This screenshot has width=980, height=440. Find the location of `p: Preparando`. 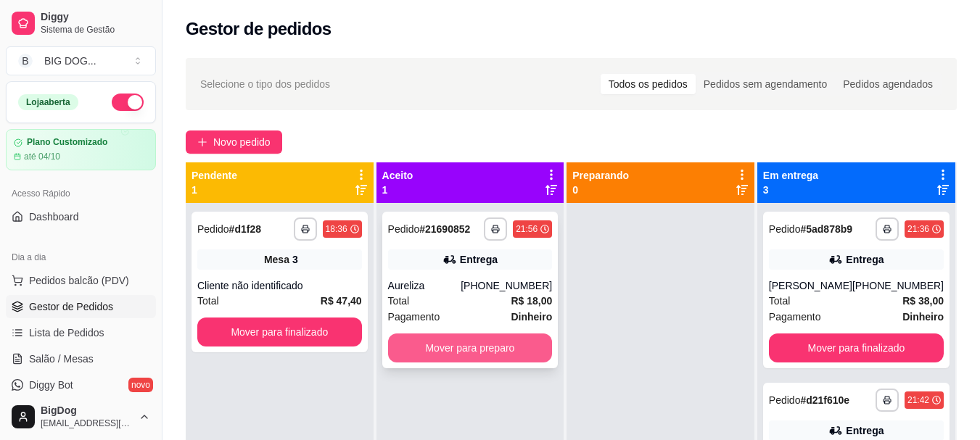

p: Preparando is located at coordinates (601, 176).